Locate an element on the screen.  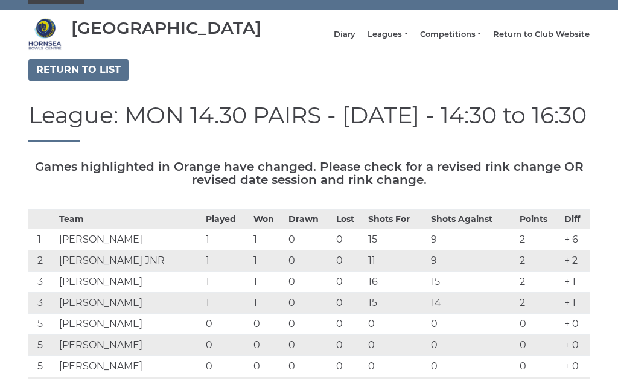
th: Lost is located at coordinates (349, 219).